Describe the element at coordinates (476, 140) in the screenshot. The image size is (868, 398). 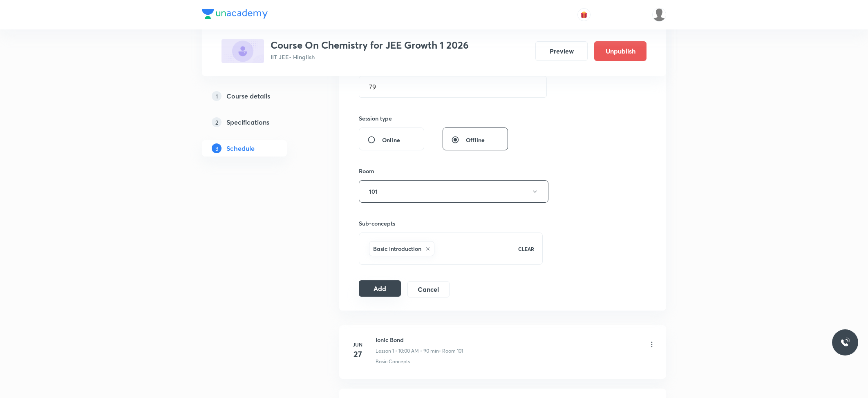
I see `span: Offline` at that location.